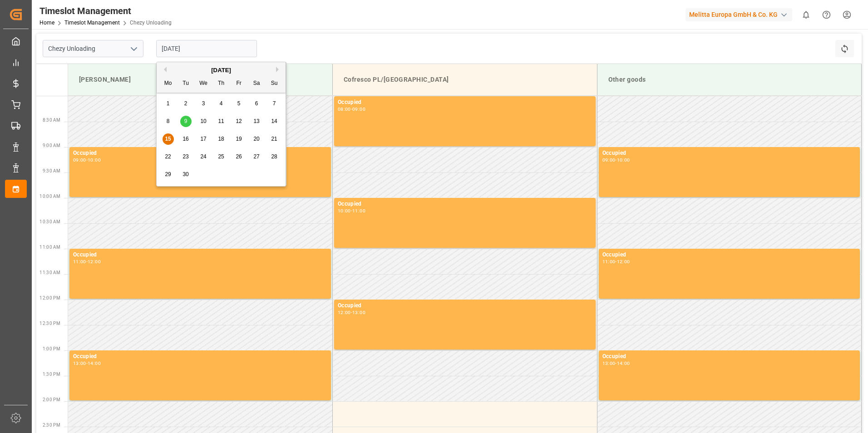  Describe the element at coordinates (50, 273) in the screenshot. I see `span: 11:30 AM` at that location.